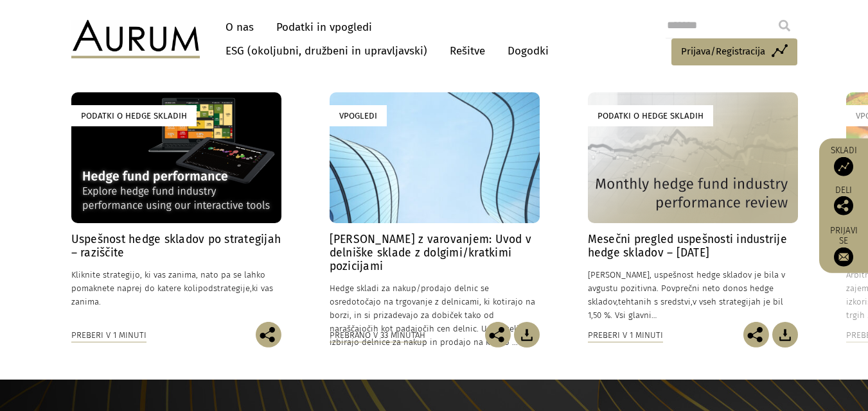 The width and height of the screenshot is (868, 411). What do you see at coordinates (433, 316) in the screenshot?
I see `font: Hedge skladi za nakup/prodajo delnic se osredotočajo na trgovanje z delnicami, ki kotirajo na bor...` at bounding box center [433, 316].